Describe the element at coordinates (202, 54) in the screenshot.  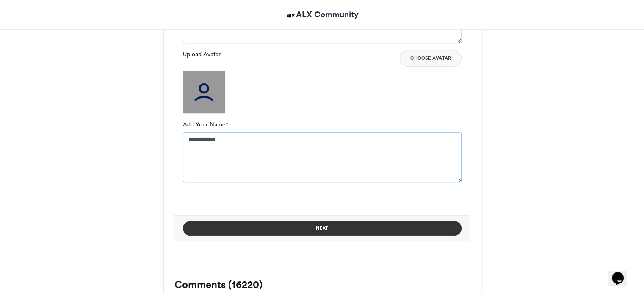
I see `label: Upload Avatar` at that location.